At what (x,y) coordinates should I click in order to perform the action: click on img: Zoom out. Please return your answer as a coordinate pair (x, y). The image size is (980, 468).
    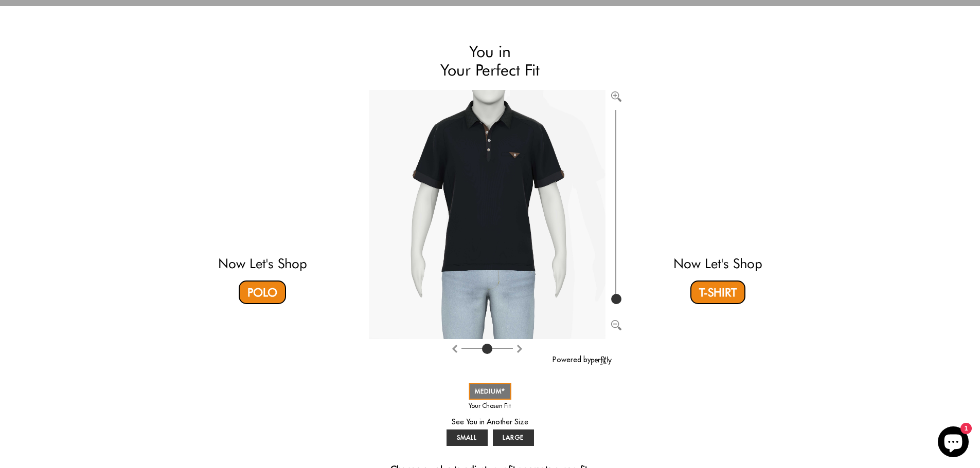
    Looking at the image, I should click on (616, 326).